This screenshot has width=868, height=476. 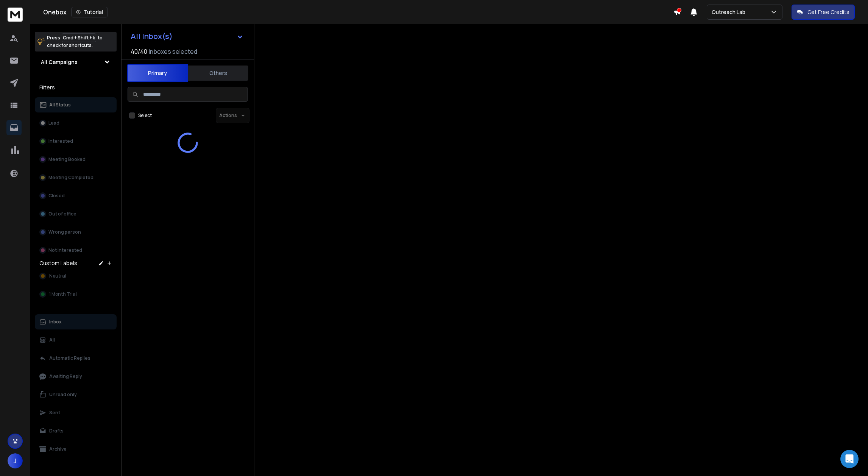 What do you see at coordinates (15, 461) in the screenshot?
I see `button: J` at bounding box center [15, 461].